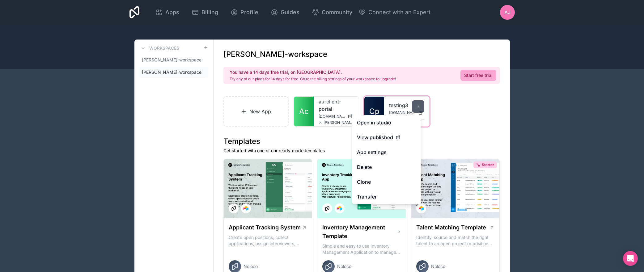  What do you see at coordinates (164, 49) in the screenshot?
I see `h3: Workspaces` at bounding box center [164, 49].